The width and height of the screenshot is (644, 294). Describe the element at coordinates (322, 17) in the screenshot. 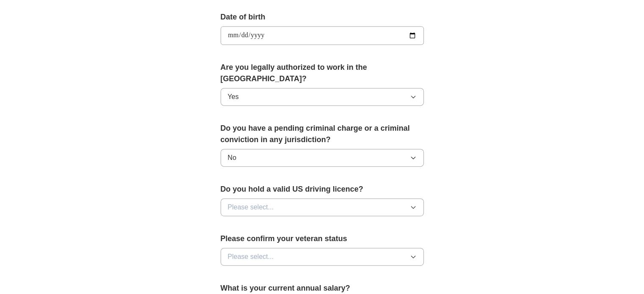

I see `label: Date of birth` at that location.